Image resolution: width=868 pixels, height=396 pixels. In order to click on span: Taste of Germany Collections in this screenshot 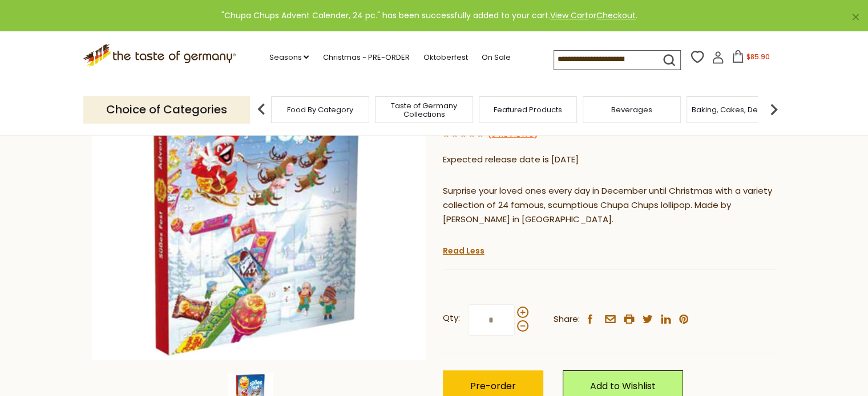, I will do `click(424, 110)`.